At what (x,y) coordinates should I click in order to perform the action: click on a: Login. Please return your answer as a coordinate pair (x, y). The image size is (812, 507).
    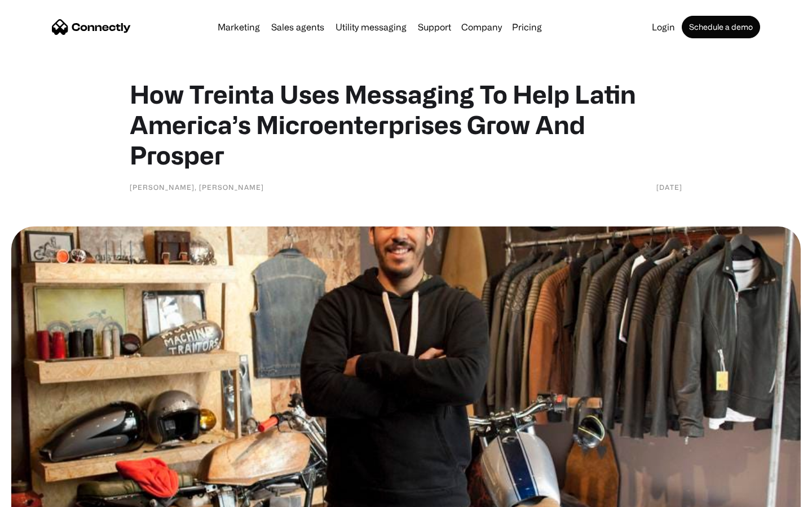
    Looking at the image, I should click on (663, 27).